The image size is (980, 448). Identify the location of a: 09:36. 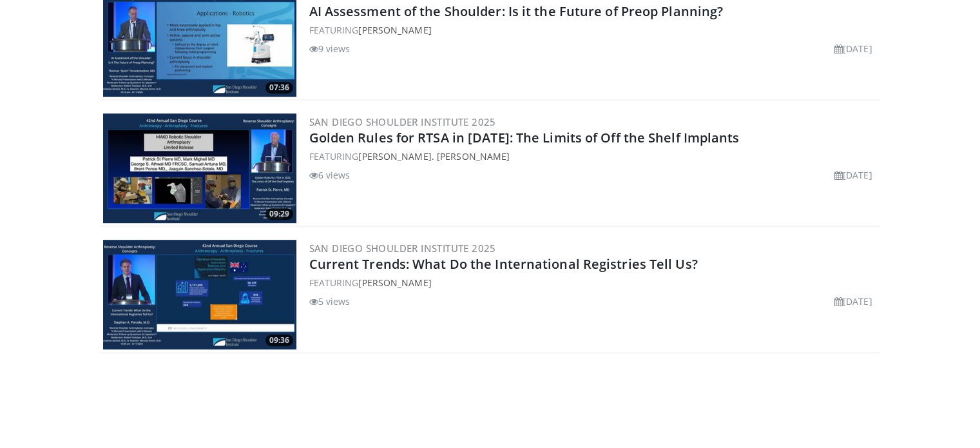
(200, 295).